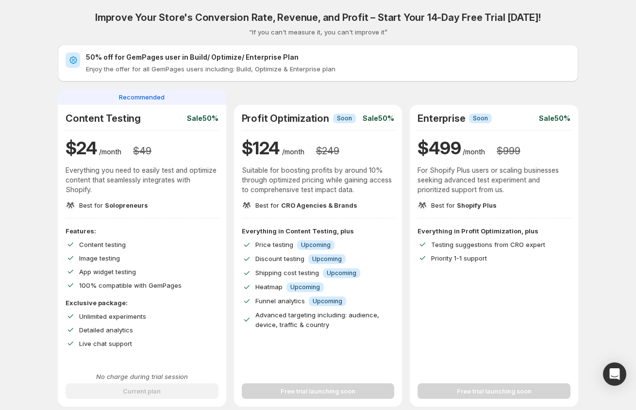 Image resolution: width=636 pixels, height=410 pixels. What do you see at coordinates (142, 97) in the screenshot?
I see `span: Recommended` at bounding box center [142, 97].